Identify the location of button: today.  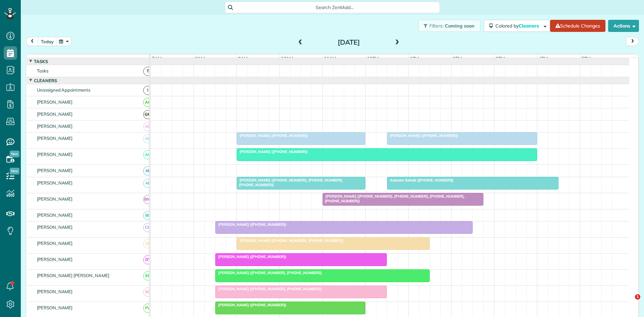
(47, 41).